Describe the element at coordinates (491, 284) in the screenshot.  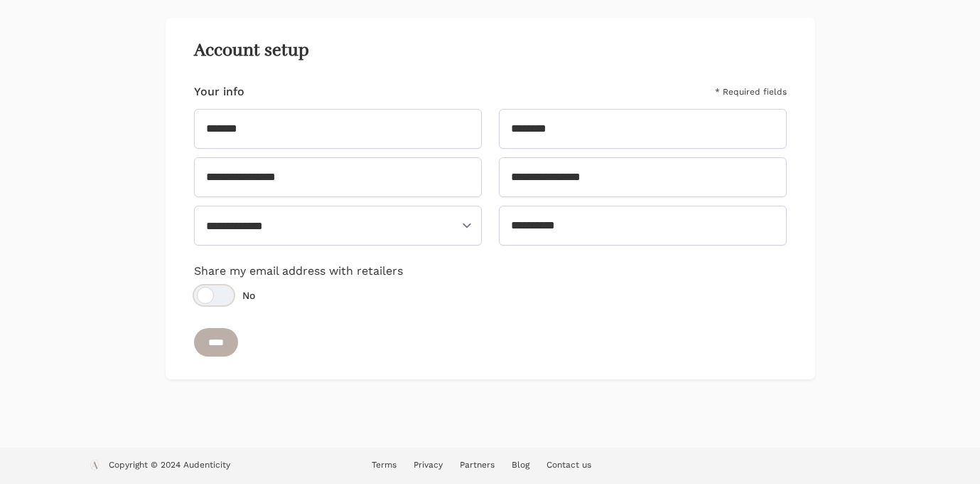
I see `div: Share my email address with retailers` at that location.